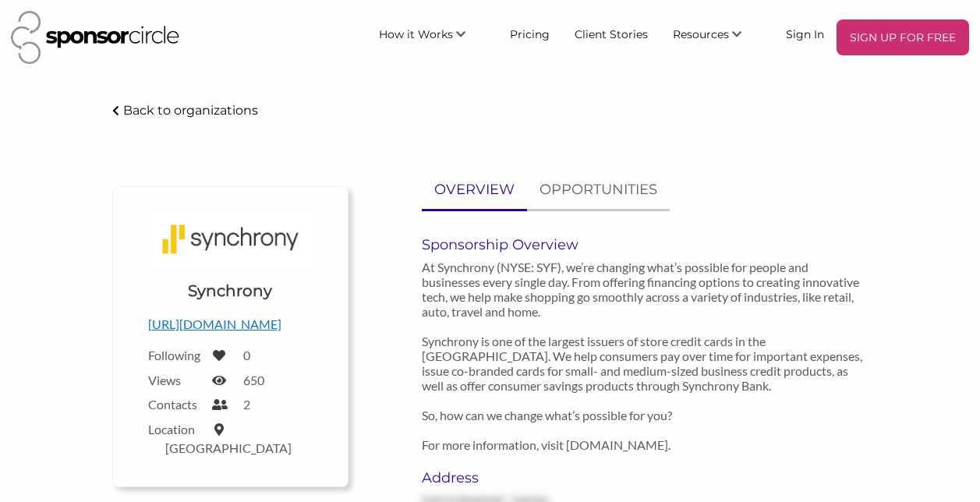 The width and height of the screenshot is (980, 502). Describe the element at coordinates (176, 404) in the screenshot. I see `label: Contacts` at that location.